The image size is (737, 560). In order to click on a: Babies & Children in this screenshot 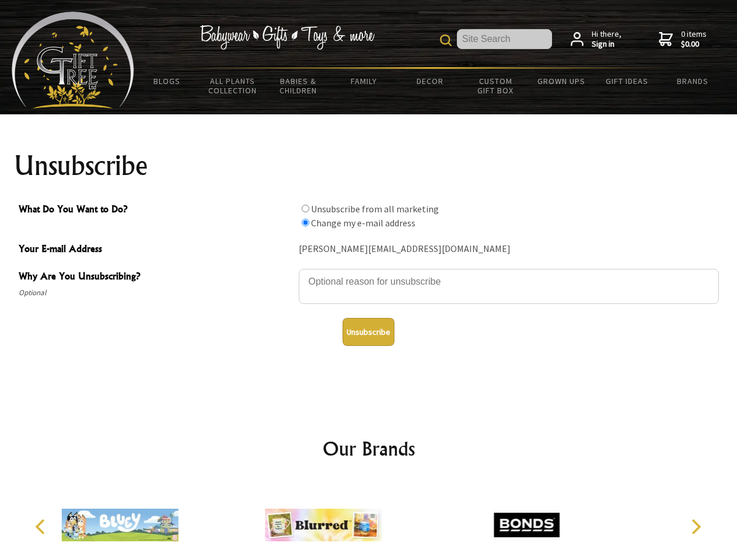, I will do `click(298, 86)`.